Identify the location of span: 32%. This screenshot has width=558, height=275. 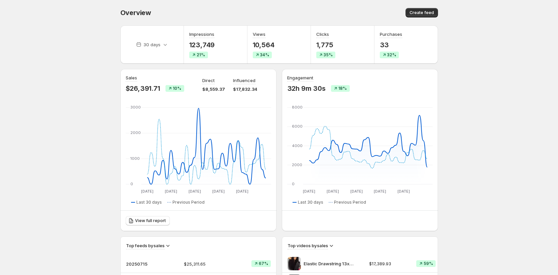
(392, 55).